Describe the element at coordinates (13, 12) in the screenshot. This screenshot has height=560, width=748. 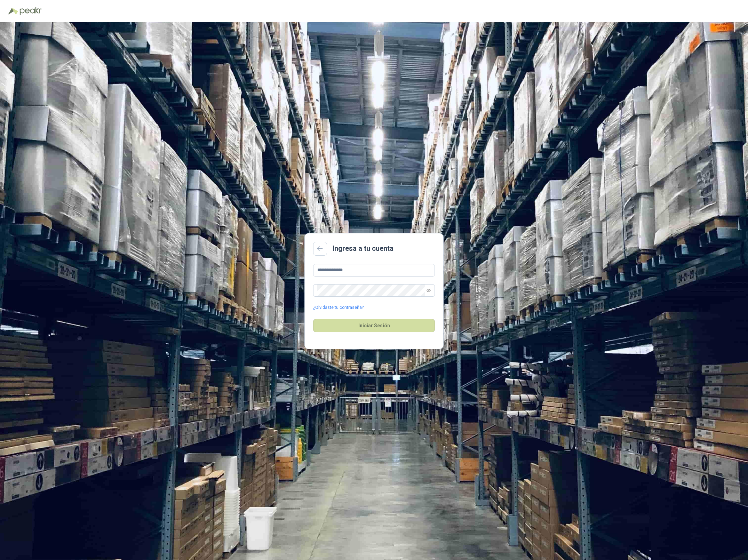
I see `img: Logo` at that location.